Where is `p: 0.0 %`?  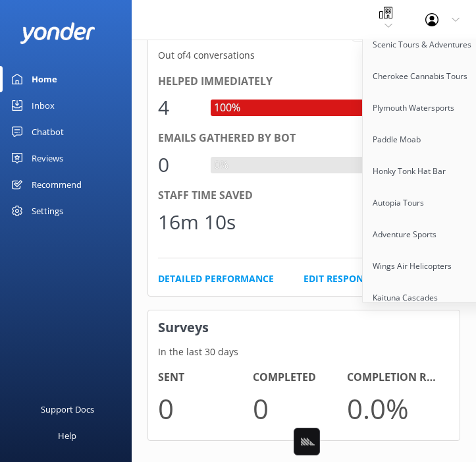
p: 0.0 % is located at coordinates (395, 408).